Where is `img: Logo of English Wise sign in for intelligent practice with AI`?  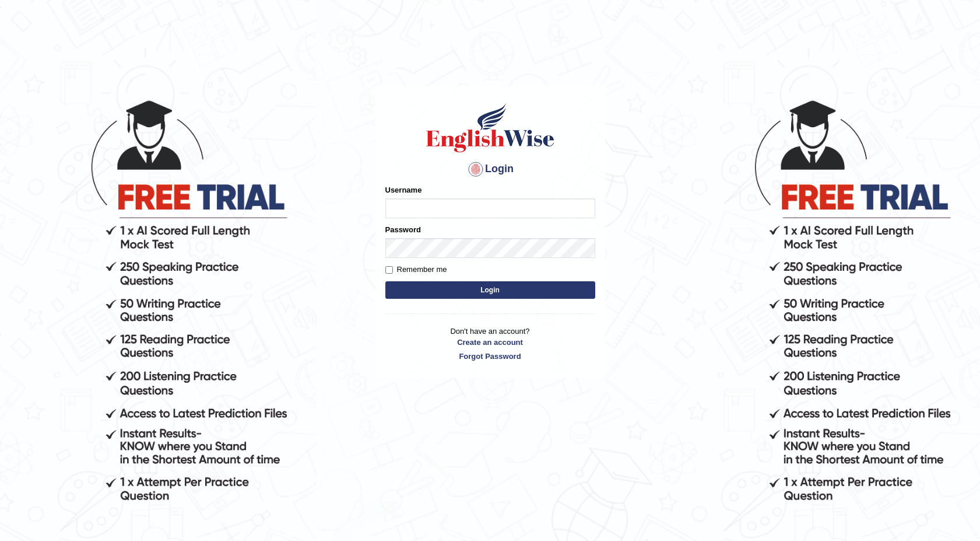
img: Logo of English Wise sign in for intelligent practice with AI is located at coordinates (491, 128).